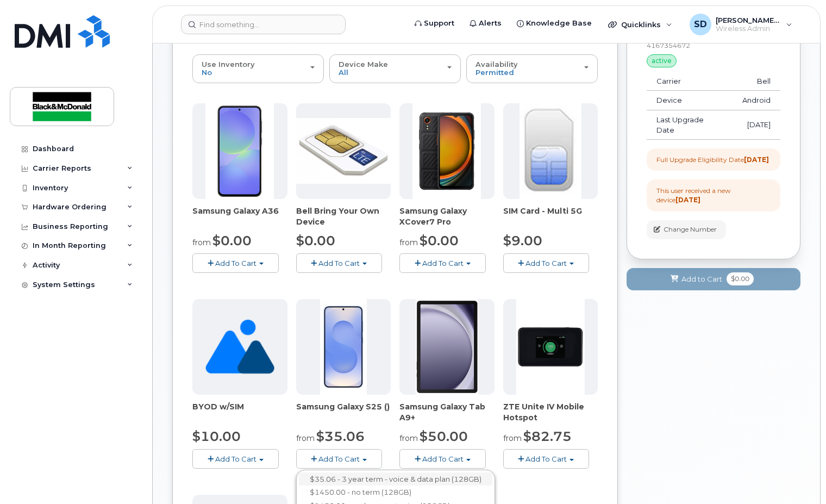  Describe the element at coordinates (447, 151) in the screenshot. I see `img: phone23879.JPG` at that location.